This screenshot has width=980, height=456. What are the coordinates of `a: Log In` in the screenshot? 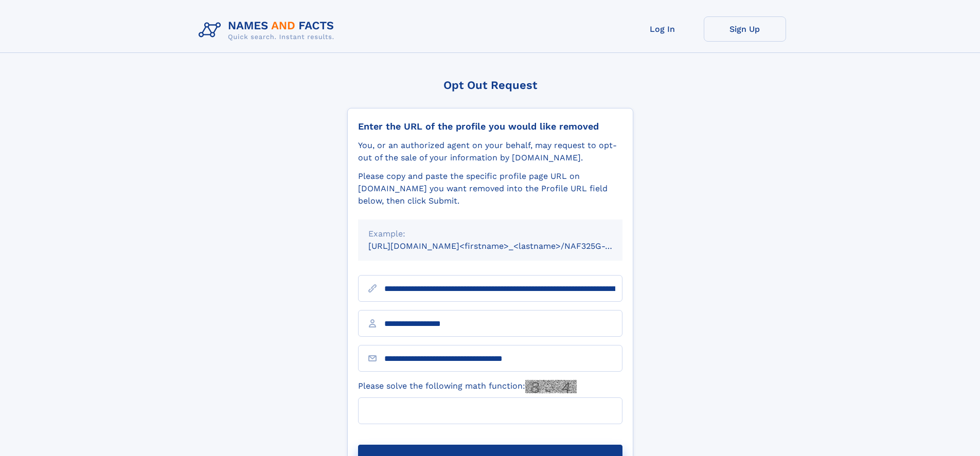 It's located at (663, 29).